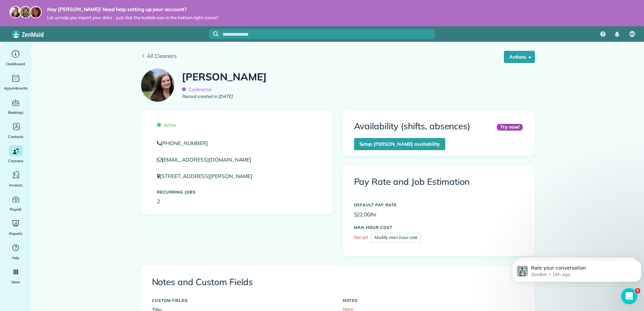 This screenshot has width=644, height=311. What do you see at coordinates (16, 136) in the screenshot?
I see `span: Contacts` at bounding box center [16, 136].